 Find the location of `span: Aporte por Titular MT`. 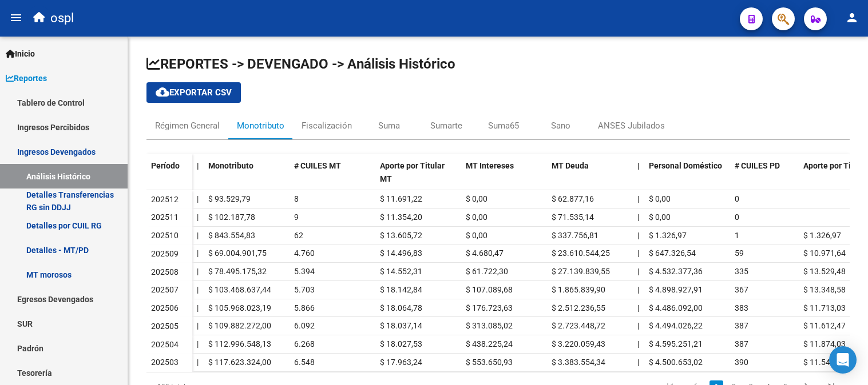

span: Aporte por Titular MT is located at coordinates (412, 172).